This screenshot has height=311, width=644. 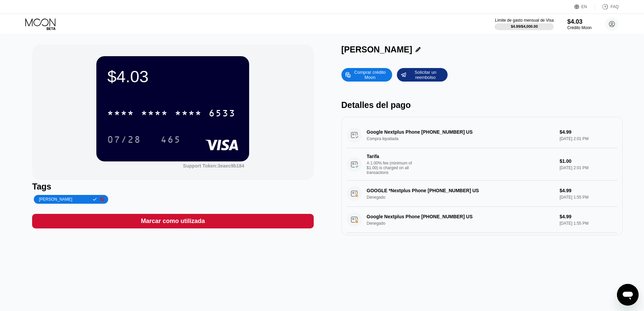 What do you see at coordinates (524, 20) in the screenshot?
I see `div: Límite de gasto mensual de Visa` at bounding box center [524, 20].